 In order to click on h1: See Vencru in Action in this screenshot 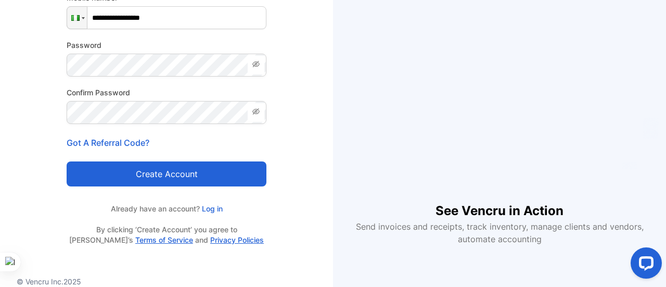, I will do `click(499, 202)`.